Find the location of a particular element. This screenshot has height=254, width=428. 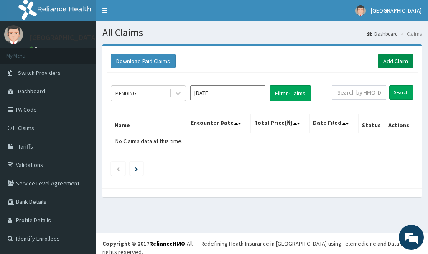

th: Date Filed is located at coordinates (334, 124).